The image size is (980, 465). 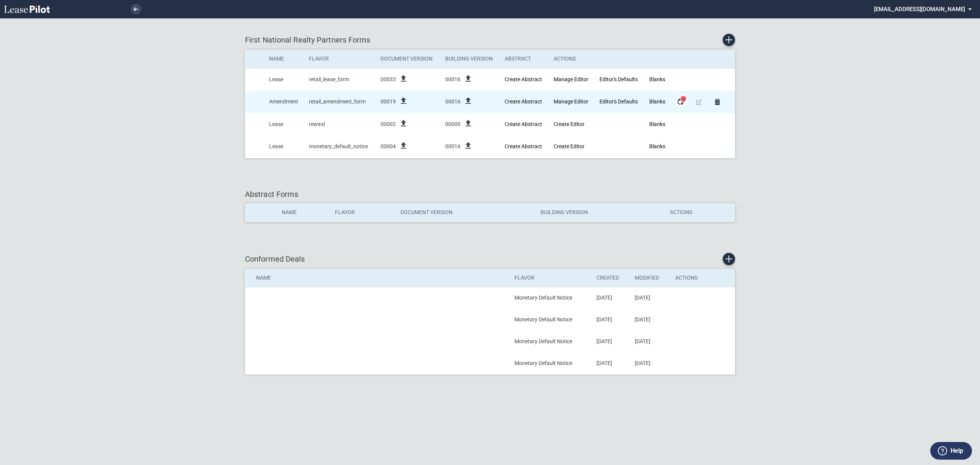 What do you see at coordinates (389, 79) in the screenshot?
I see `span: 00033` at bounding box center [389, 79].